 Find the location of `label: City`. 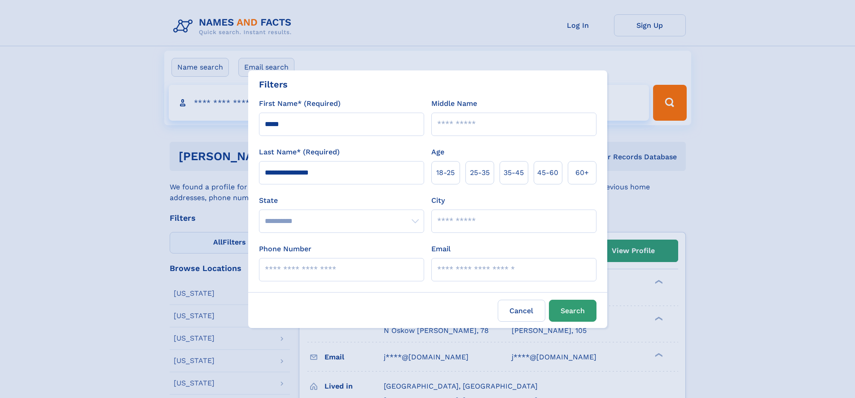

label: City is located at coordinates (438, 201).